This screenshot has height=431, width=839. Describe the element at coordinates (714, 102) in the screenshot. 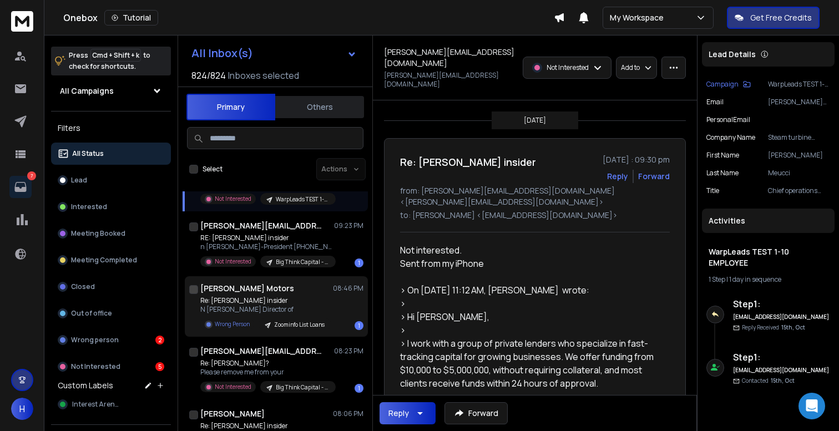

I see `p: Email` at that location.